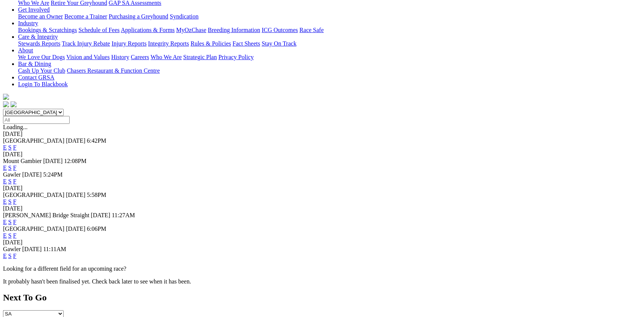  What do you see at coordinates (139, 16) in the screenshot?
I see `a: Purchasing a Greyhound` at bounding box center [139, 16].